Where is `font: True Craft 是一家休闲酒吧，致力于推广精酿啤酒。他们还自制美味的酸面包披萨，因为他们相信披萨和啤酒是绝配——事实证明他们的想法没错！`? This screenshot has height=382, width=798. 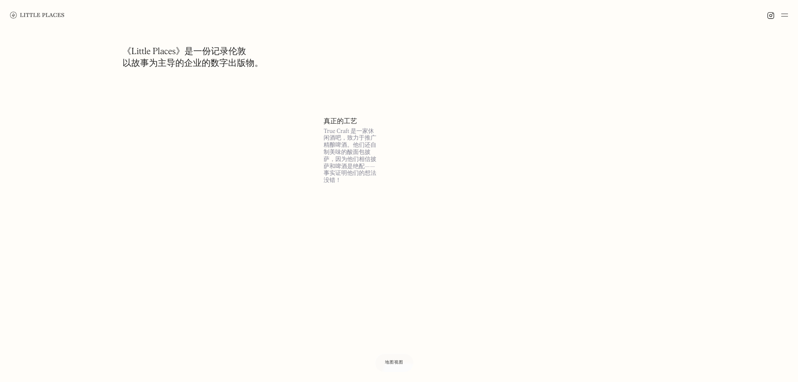
font: True Craft 是一家休闲酒吧，致力于推广精酿啤酒。他们还自制美味的酸面包披萨，因为他们相信披萨和啤酒是绝配——事实证明他们的想法没错！ is located at coordinates (350, 114).